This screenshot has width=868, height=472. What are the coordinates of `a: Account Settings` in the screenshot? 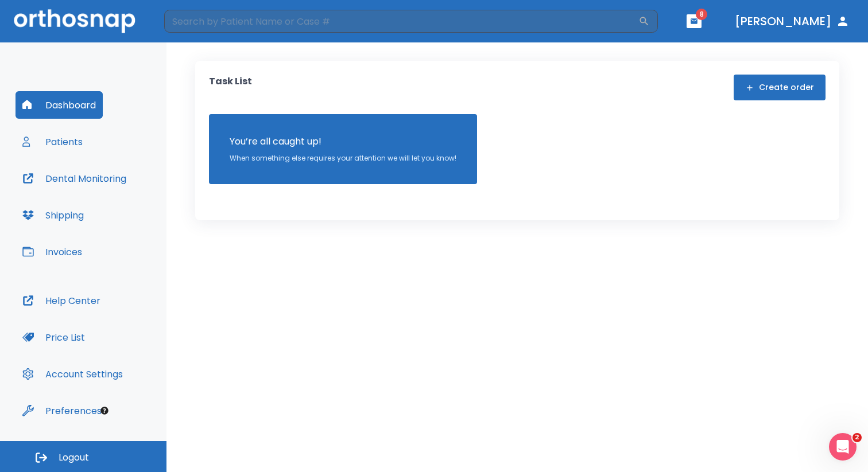 It's located at (73, 374).